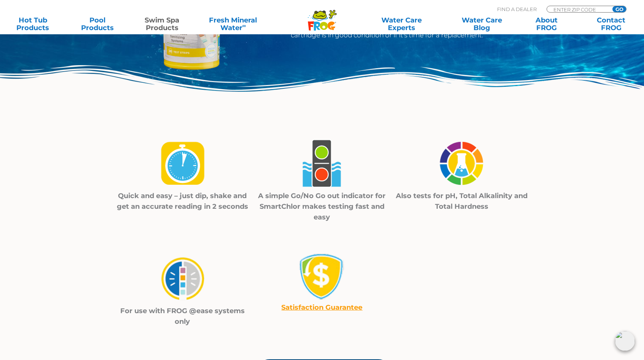 The width and height of the screenshot is (644, 360). I want to click on p: Find A Dealer, so click(517, 9).